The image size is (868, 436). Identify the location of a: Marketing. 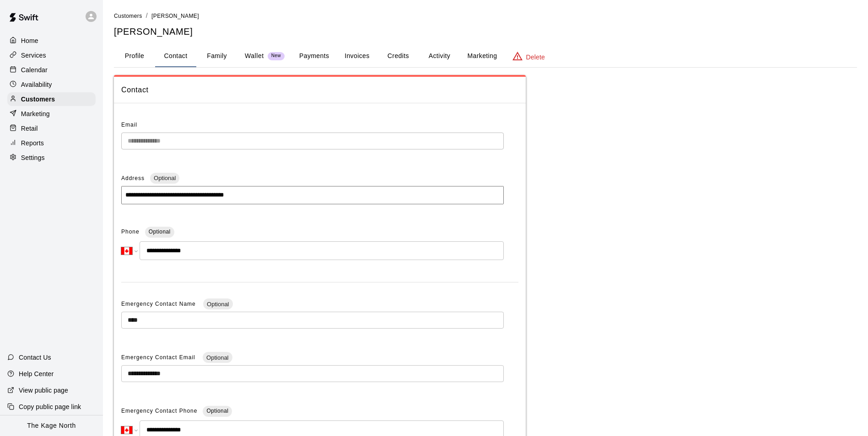
(51, 114).